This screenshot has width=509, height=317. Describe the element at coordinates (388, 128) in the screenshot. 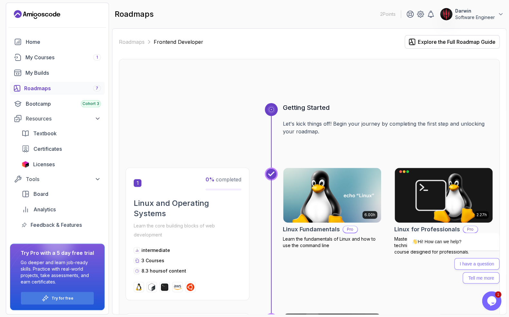

I see `p: Let's kick things off! Begin your journey by completing the first step and unlocking your roadmap.` at that location.